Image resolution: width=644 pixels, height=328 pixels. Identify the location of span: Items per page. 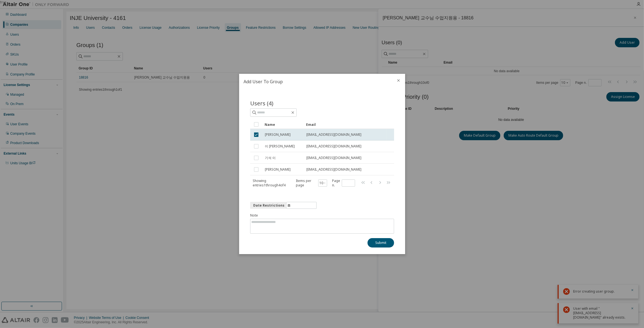
(312, 183).